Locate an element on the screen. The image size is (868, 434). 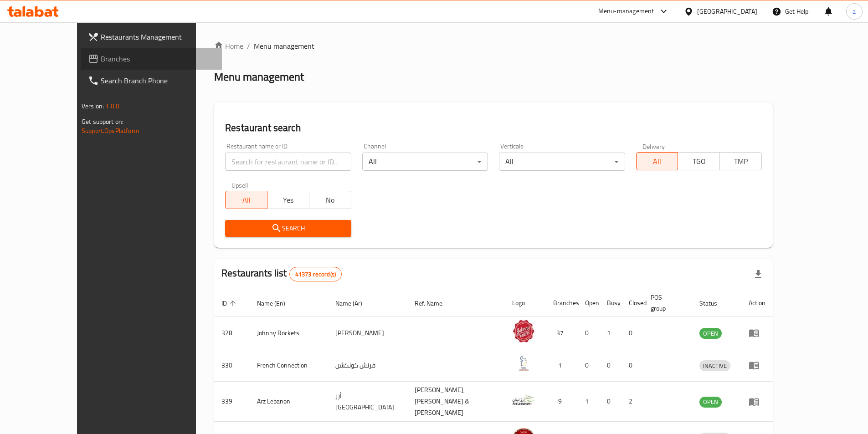
a: Support.OpsPlatform is located at coordinates (111, 130).